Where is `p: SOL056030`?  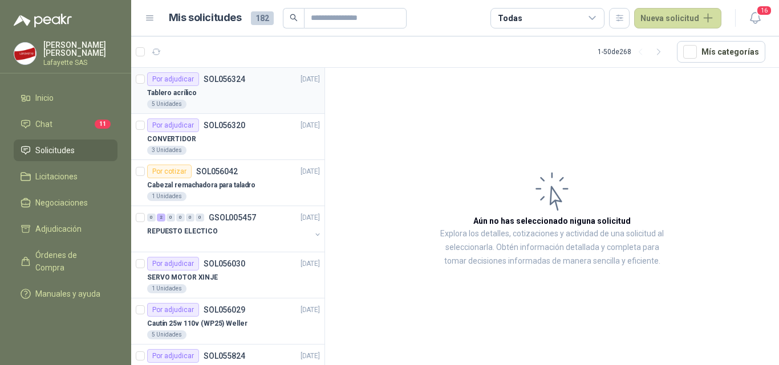
p: SOL056030 is located at coordinates (224, 264).